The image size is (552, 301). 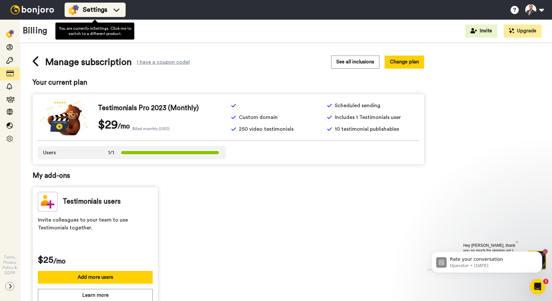 I want to click on a: See all inclusions, so click(x=355, y=62).